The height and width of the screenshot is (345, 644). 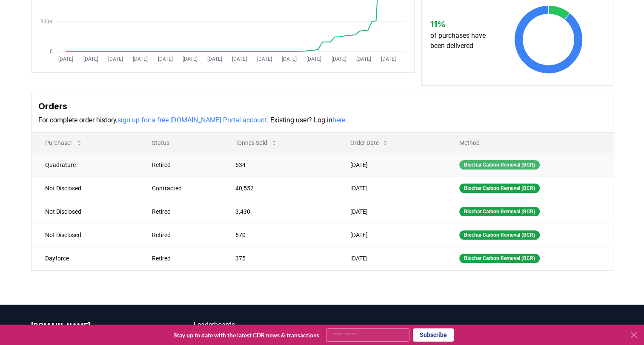 What do you see at coordinates (279, 164) in the screenshot?
I see `td: 534` at bounding box center [279, 164].